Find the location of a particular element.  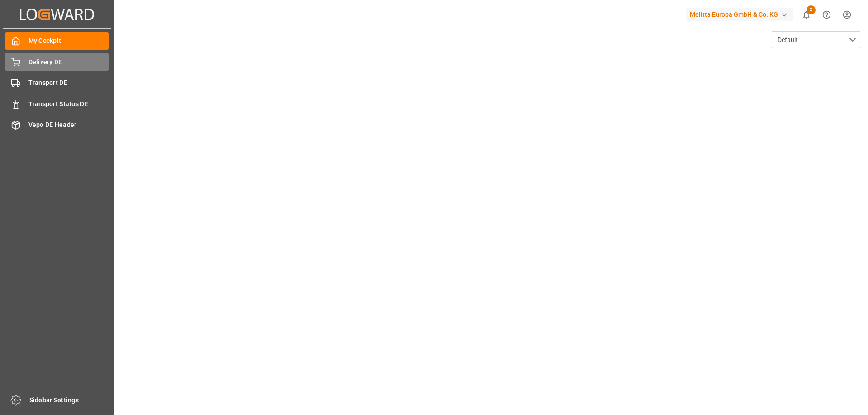

a: My Cockpit is located at coordinates (57, 40).